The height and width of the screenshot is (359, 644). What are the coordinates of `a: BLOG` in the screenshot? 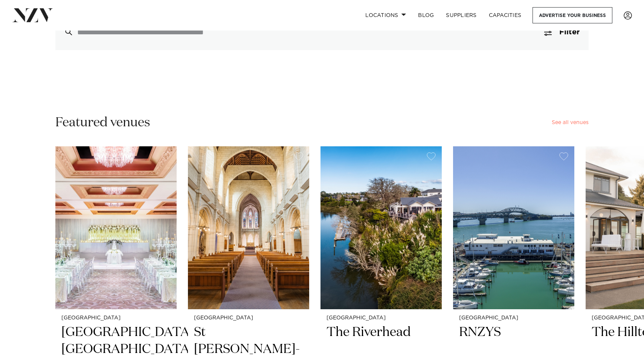 It's located at (426, 15).